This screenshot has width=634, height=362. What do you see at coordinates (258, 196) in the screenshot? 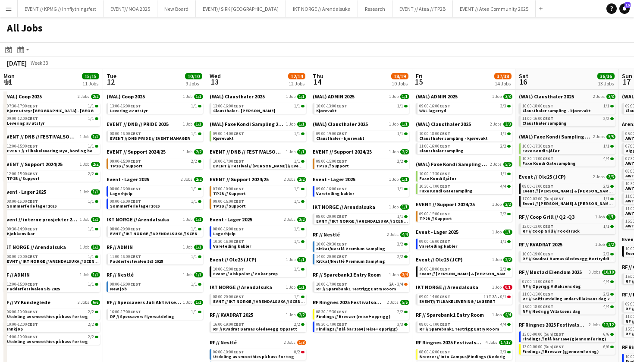
I see `div: EVENT // Support 2024/252 Jobs2/207:00-10:00CEST1/1TP2B // Support09:00-15:00CEST1/1TP2B // Support` at bounding box center [258, 196].